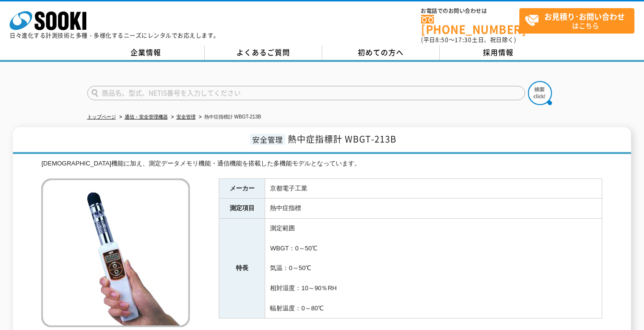 The height and width of the screenshot is (330, 644). I want to click on li: 熱中症指標計 WBGT-213B, so click(229, 117).